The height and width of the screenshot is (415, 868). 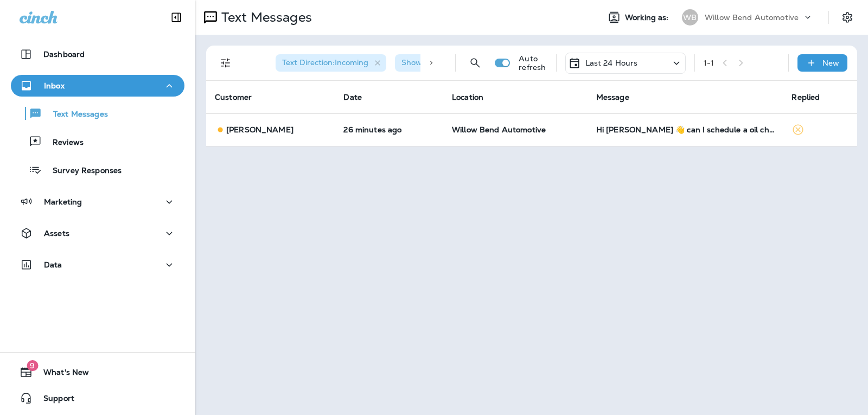 What do you see at coordinates (467, 97) in the screenshot?
I see `span: Location` at bounding box center [467, 97].